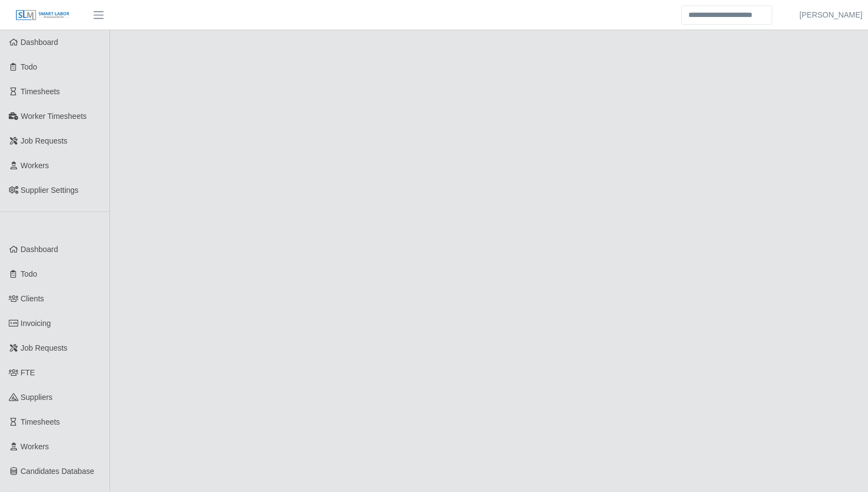 Image resolution: width=868 pixels, height=492 pixels. Describe the element at coordinates (36, 397) in the screenshot. I see `span: Suppliers` at that location.